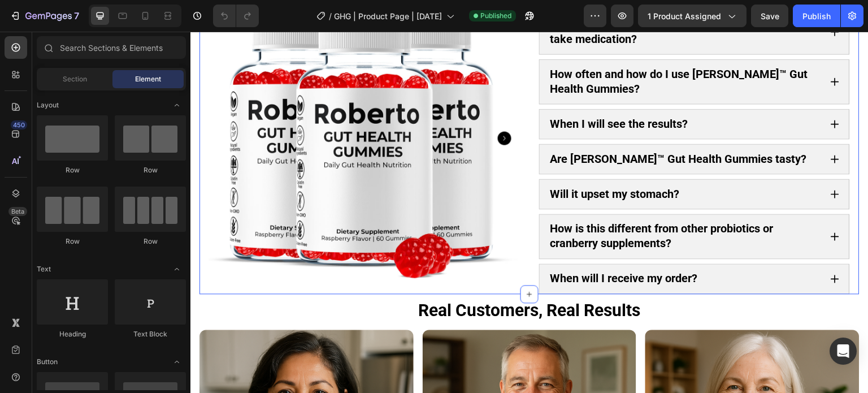  What do you see at coordinates (19, 125) in the screenshot?
I see `div: 450` at bounding box center [19, 125].